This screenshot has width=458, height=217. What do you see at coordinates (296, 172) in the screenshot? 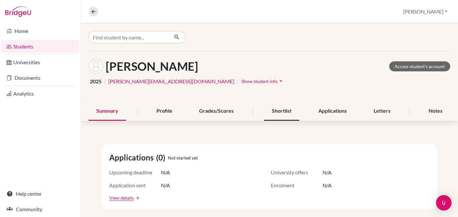
I see `span: University offers` at bounding box center [296, 172].